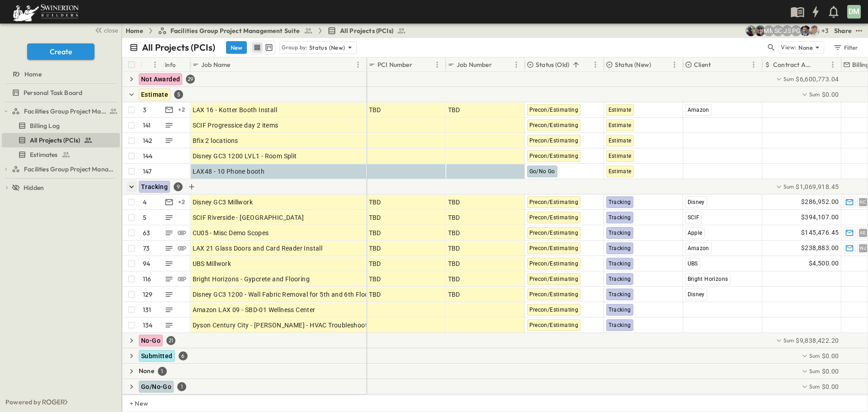  Describe the element at coordinates (33, 74) in the screenshot. I see `span: Home` at that location.